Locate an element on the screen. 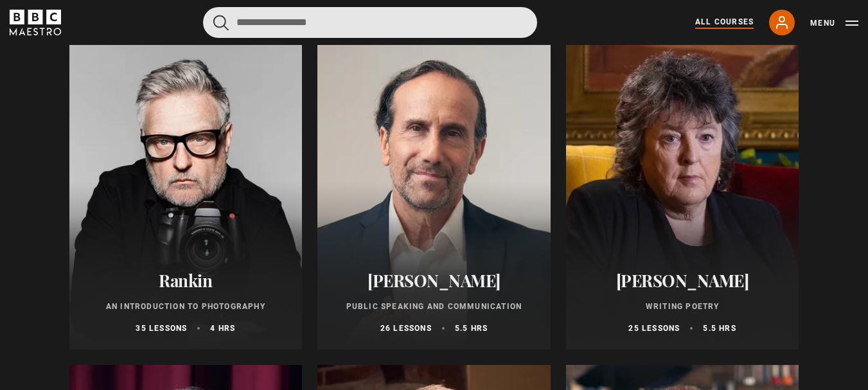 The image size is (868, 390). h2: Rankin is located at coordinates (186, 280).